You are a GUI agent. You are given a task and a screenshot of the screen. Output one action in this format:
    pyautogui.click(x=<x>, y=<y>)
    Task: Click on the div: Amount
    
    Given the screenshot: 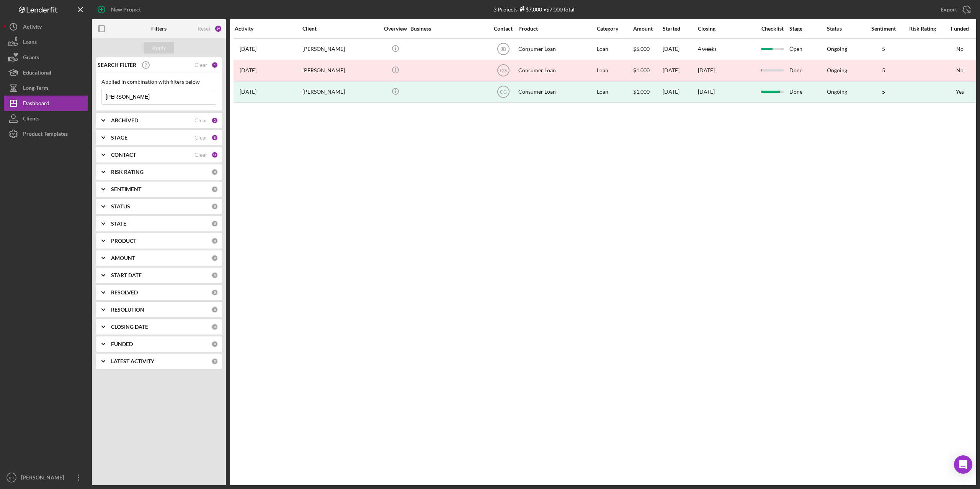 What is the action you would take?
    pyautogui.click(x=647, y=29)
    